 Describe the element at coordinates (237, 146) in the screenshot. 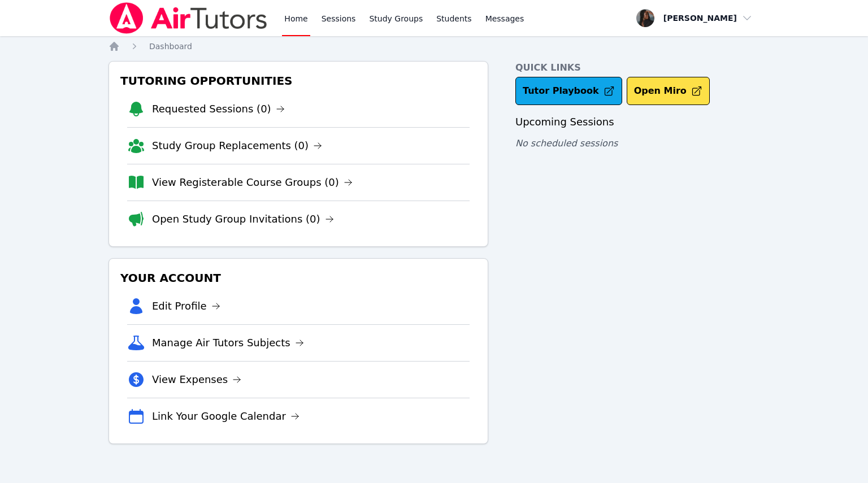

I see `a: Study Group Replacements (0)` at that location.